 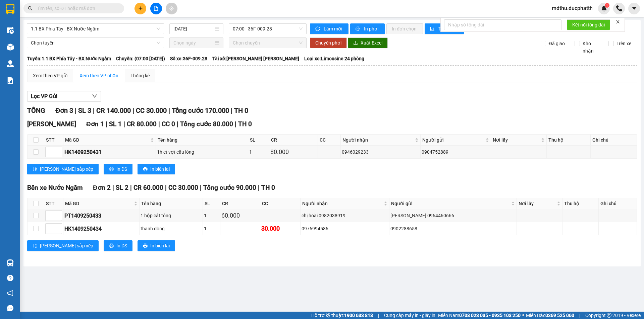 What do you see at coordinates (193, 43) in the screenshot?
I see `input: Chọn ngày` at bounding box center [193, 43].